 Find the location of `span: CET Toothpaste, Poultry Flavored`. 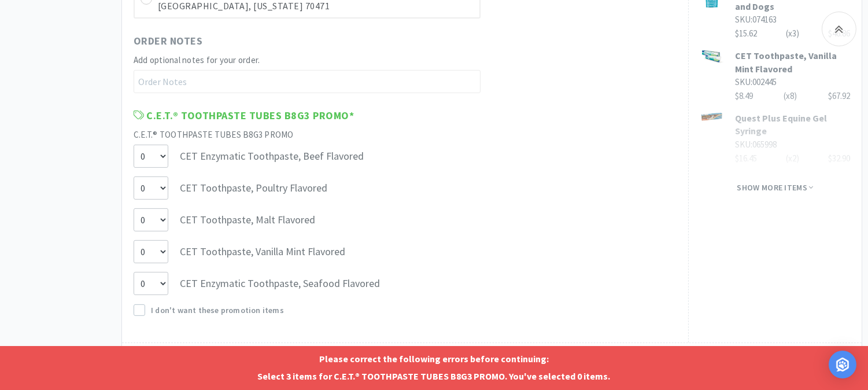

span: CET Toothpaste, Poultry Flavored is located at coordinates (330, 188).